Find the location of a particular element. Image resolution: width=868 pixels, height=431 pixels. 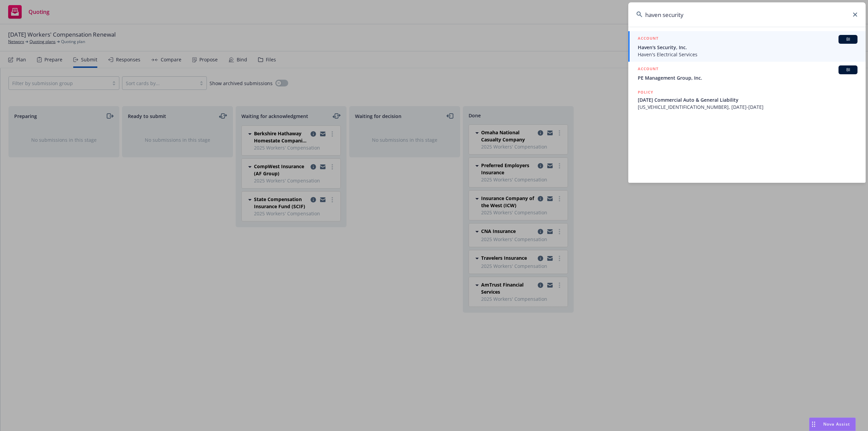

h5: POLICY is located at coordinates (646, 93).